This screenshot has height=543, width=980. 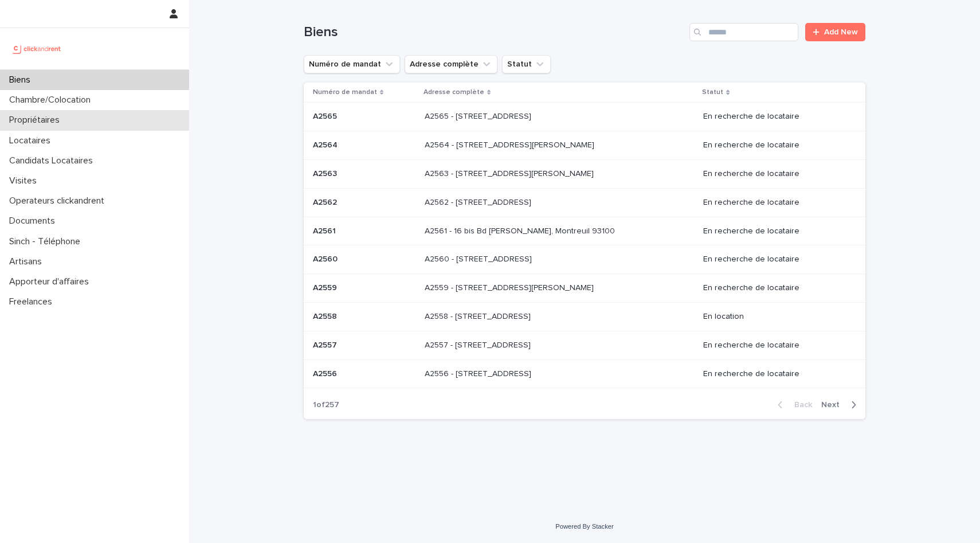 I want to click on p: Chambre/Colocation, so click(x=52, y=100).